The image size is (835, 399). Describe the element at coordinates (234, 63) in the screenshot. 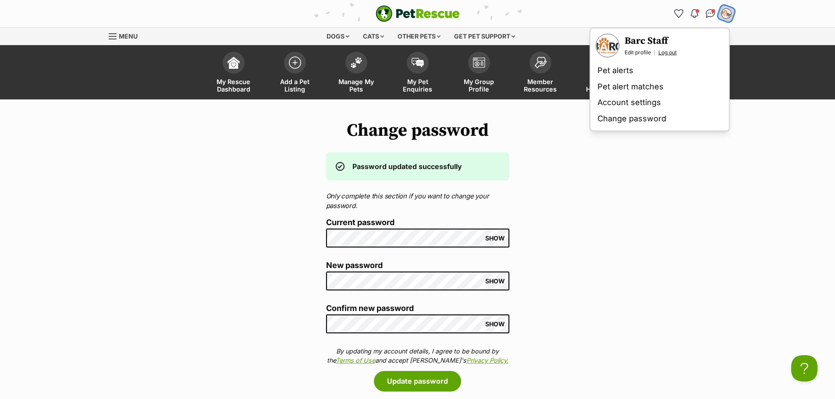

I see `img: dashboard-icon-eb2f2d2d3e046f16d808141f083e7271f6b2e854fb5c12c21221c1fb7104beca.svg` at that location.